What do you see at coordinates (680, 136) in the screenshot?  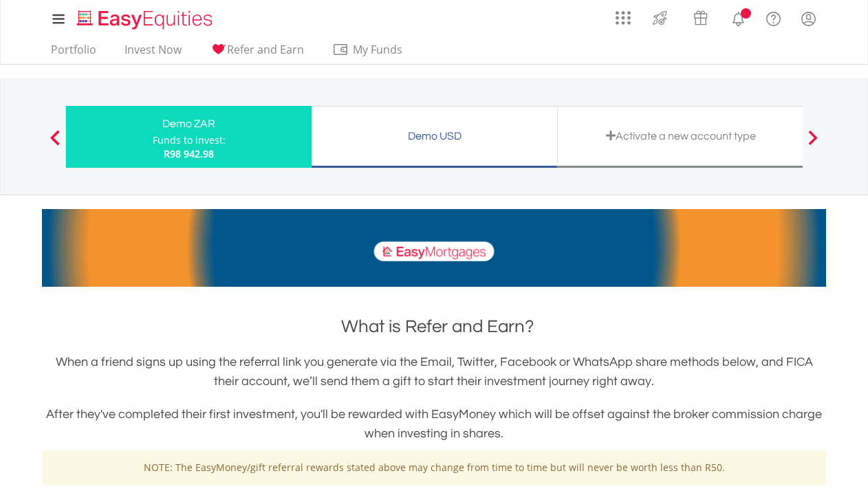 I see `div: Activate a new account type` at bounding box center [680, 136].